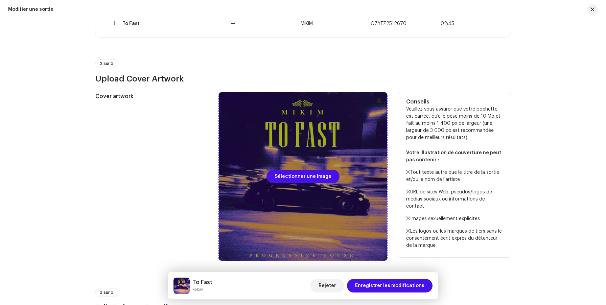 The width and height of the screenshot is (606, 305). I want to click on span: QZYFZ2512670, so click(388, 24).